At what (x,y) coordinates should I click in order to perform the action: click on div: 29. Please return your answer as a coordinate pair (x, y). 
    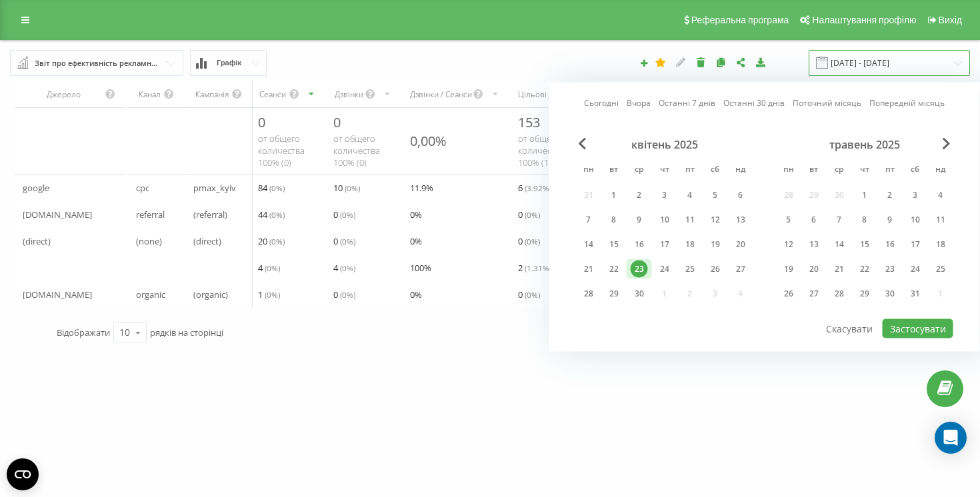
    Looking at the image, I should click on (865, 294).